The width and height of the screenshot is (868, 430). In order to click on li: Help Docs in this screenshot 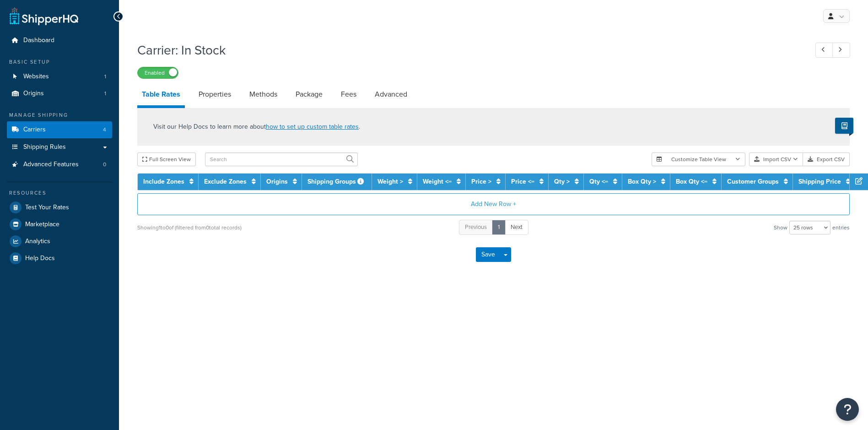, I will do `click(60, 258)`.